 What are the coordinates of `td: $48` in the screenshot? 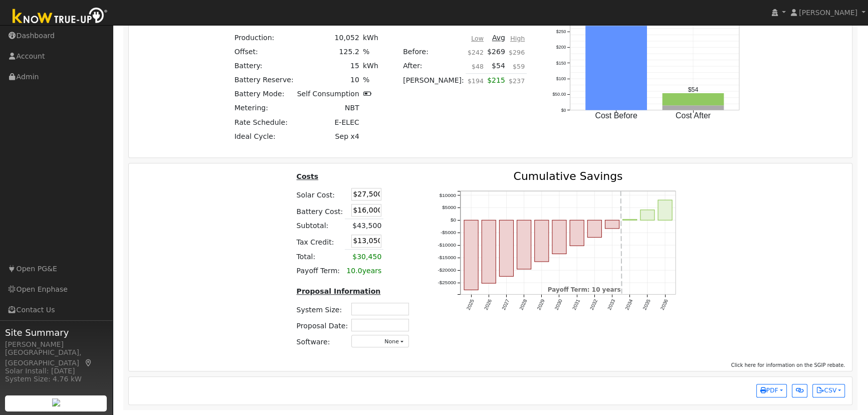 It's located at (476, 66).